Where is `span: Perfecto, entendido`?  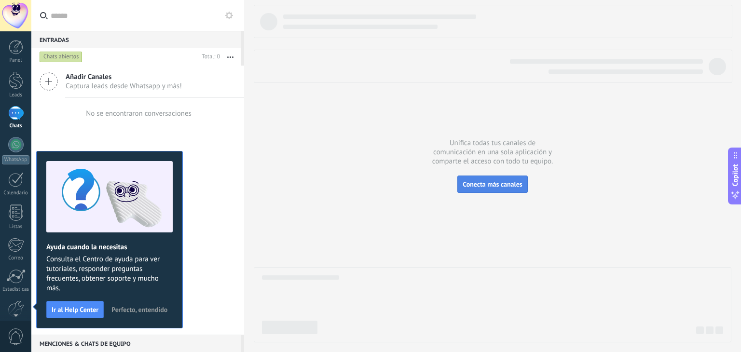 span: Perfecto, entendido is located at coordinates (139, 310).